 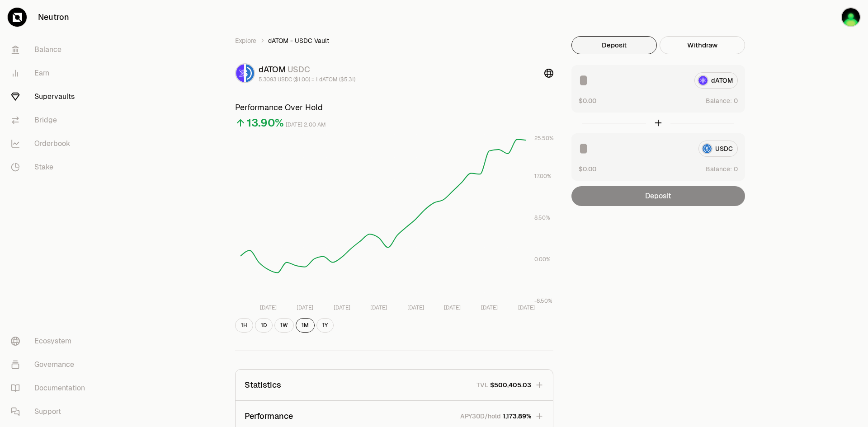 I want to click on img: USDC Logo, so click(x=250, y=73).